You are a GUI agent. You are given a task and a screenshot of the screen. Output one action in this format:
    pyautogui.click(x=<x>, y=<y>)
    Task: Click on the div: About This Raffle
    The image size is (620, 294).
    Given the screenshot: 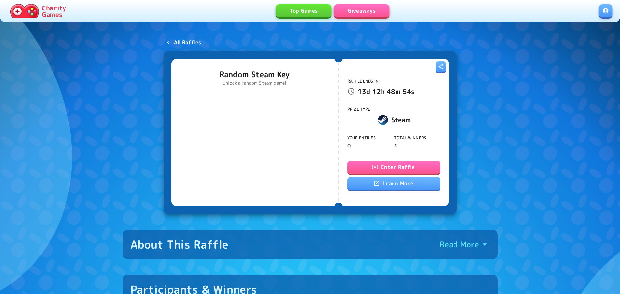 What is the action you would take?
    pyautogui.click(x=180, y=244)
    